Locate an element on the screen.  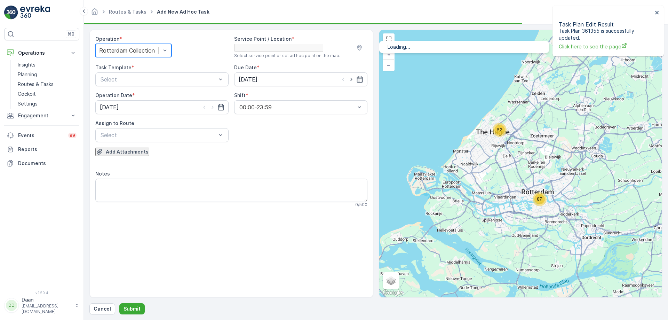
p: Cockpit is located at coordinates (27, 94).